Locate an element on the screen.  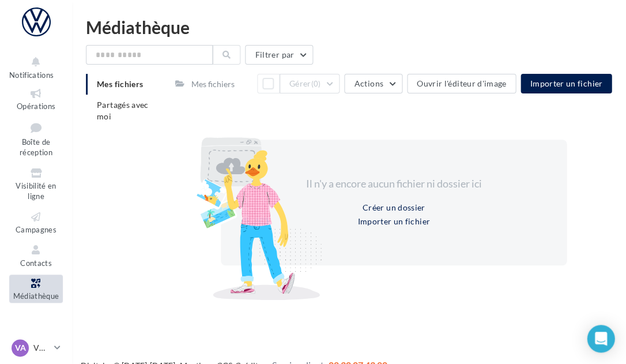
button: Créer un dossier is located at coordinates (394, 208).